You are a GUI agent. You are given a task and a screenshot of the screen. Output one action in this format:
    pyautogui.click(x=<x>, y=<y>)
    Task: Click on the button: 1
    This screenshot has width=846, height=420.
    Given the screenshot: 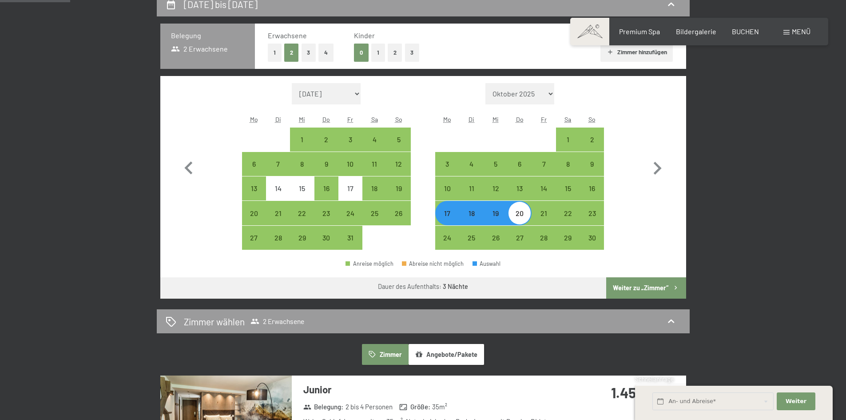 What is the action you would take?
    pyautogui.click(x=378, y=52)
    